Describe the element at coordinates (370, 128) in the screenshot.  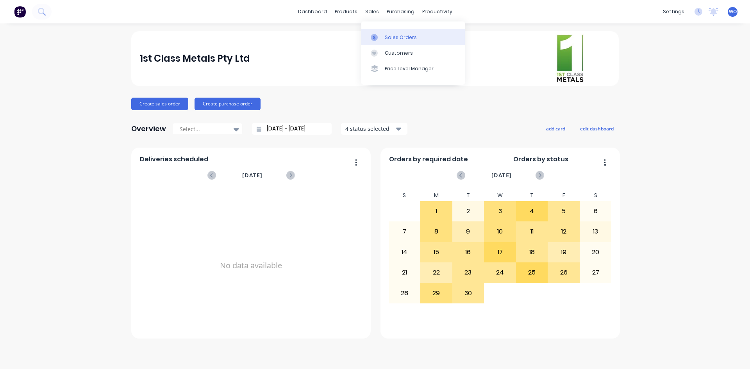
I see `div: 4 status selected` at that location.